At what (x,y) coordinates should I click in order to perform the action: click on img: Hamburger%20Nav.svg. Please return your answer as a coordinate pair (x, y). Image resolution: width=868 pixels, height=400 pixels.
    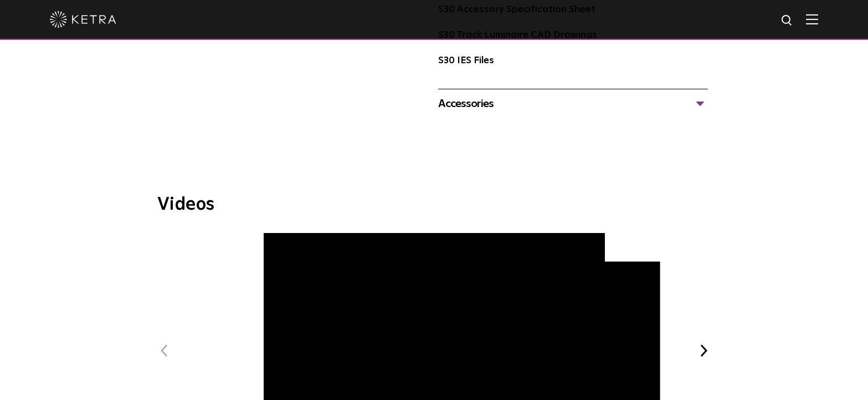
    Looking at the image, I should click on (812, 19).